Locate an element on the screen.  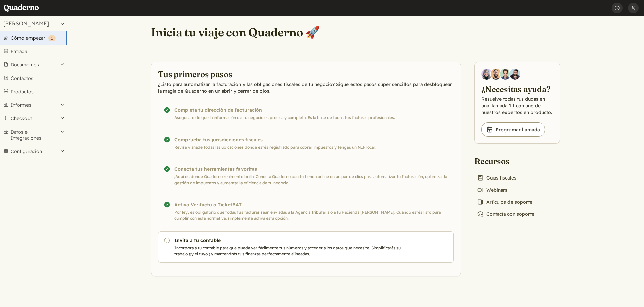
img: Ivo Oltmans, Business Developer at Quaderno is located at coordinates (505, 74).